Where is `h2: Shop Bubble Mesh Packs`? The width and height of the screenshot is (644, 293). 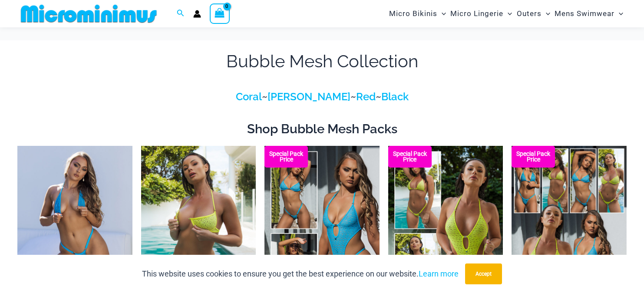 h2: Shop Bubble Mesh Packs is located at coordinates (322, 129).